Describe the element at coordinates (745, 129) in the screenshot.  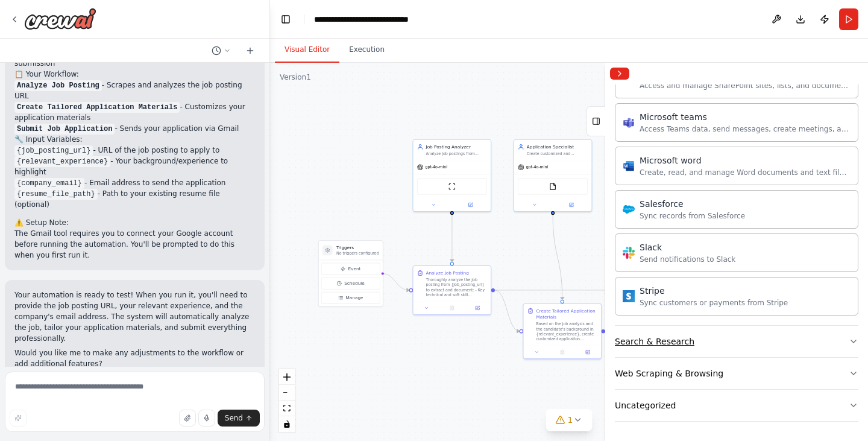
I see `div: Access Teams data, send messages, create meetings, and manage channels.` at that location.